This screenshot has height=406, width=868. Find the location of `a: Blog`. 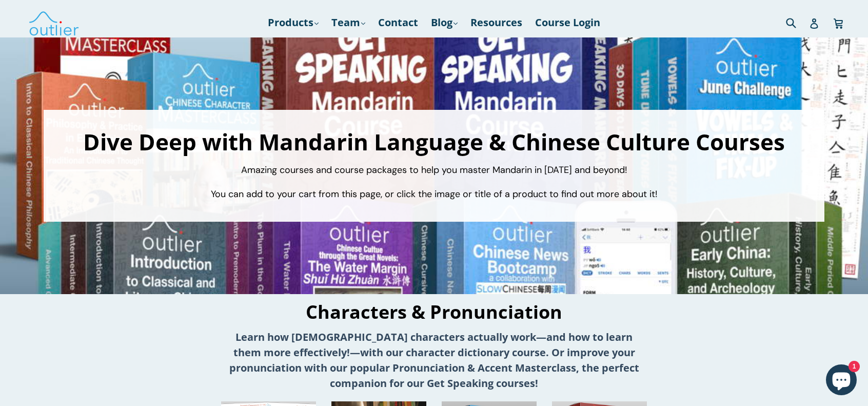

a: Blog is located at coordinates (444, 22).